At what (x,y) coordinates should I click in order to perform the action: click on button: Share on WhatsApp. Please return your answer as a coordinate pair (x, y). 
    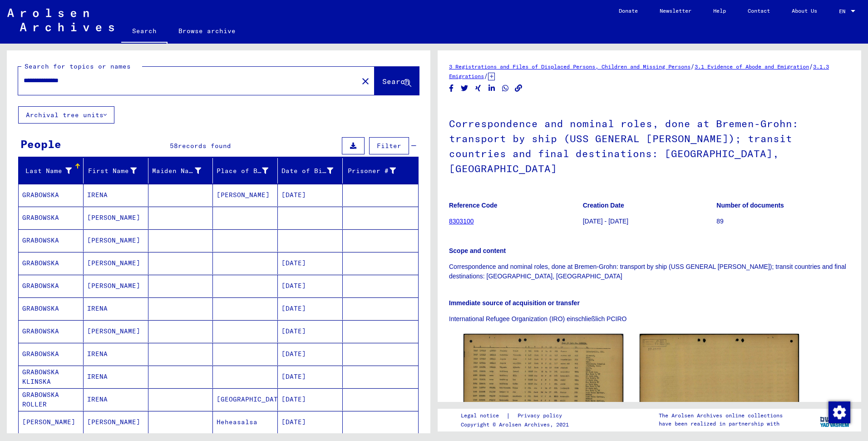
    Looking at the image, I should click on (505, 88).